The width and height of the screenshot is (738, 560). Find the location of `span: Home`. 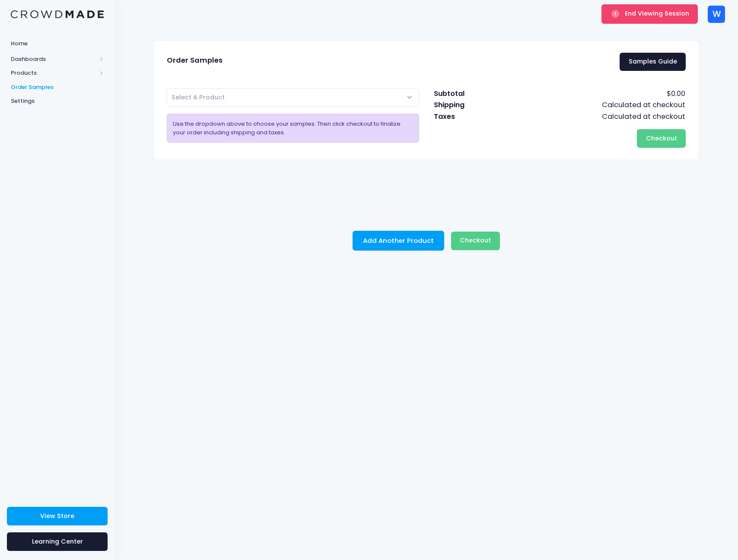

span: Home is located at coordinates (57, 44).